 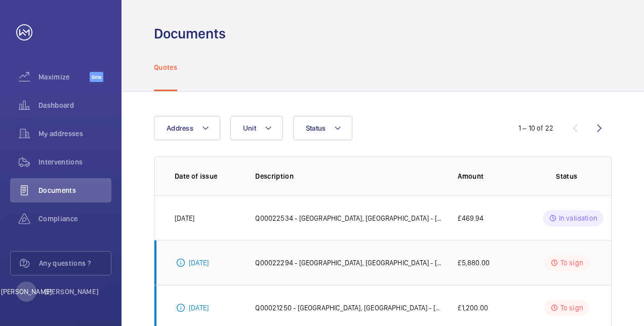 I want to click on span: Interventions, so click(x=75, y=162).